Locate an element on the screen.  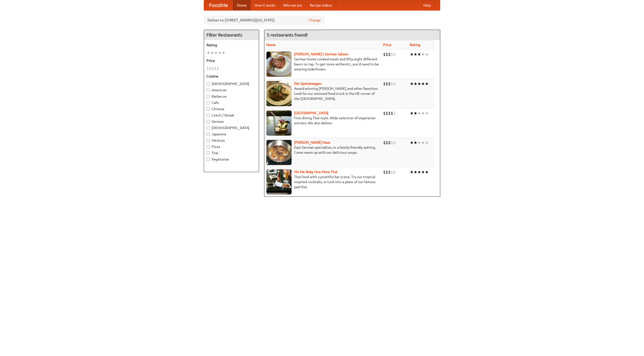
a: Home is located at coordinates (242, 5).